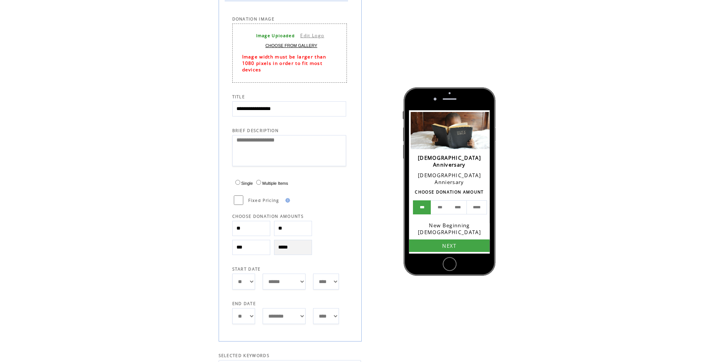  Describe the element at coordinates (246, 269) in the screenshot. I see `span: START DATE` at that location.